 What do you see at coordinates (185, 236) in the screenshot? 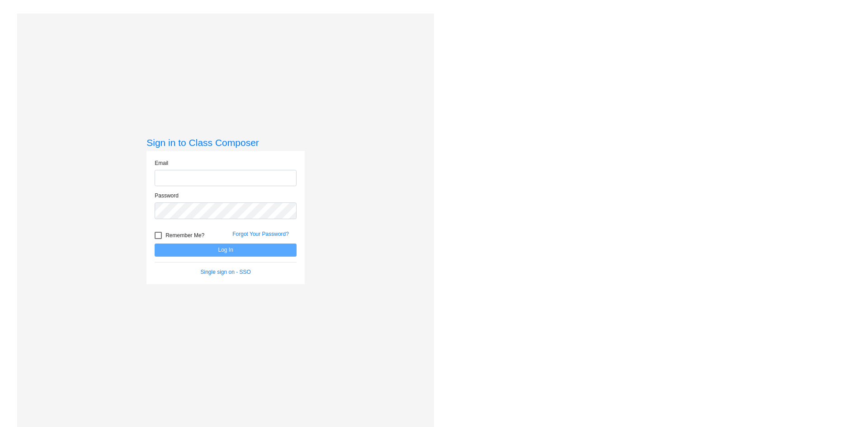
I see `span: Remember Me?` at bounding box center [185, 236].